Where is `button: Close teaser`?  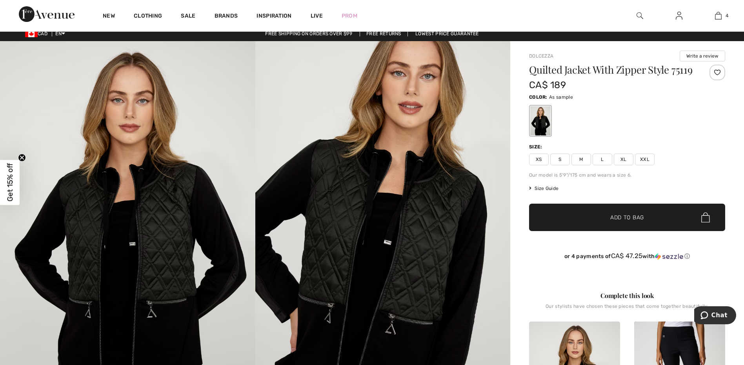
button: Close teaser is located at coordinates (22, 158).